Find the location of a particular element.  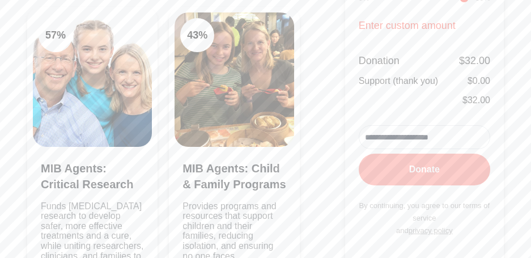

img: Clean Cooking Alliance is located at coordinates (234, 79).